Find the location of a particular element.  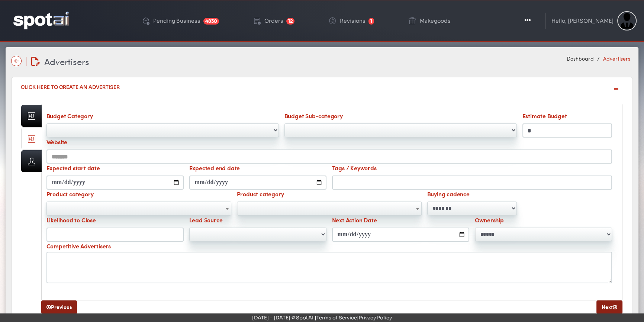

img: line-1.svg is located at coordinates (545, 21).